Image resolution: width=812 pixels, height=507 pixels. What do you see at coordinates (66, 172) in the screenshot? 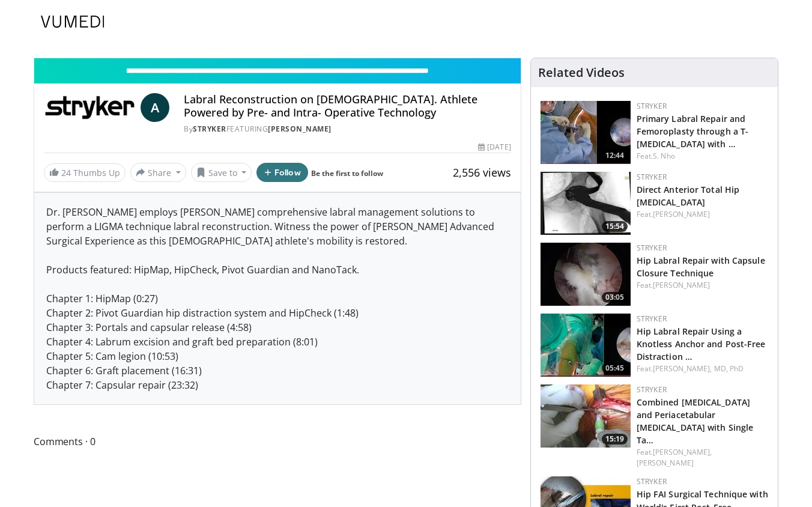
I see `span: 24` at bounding box center [66, 172].